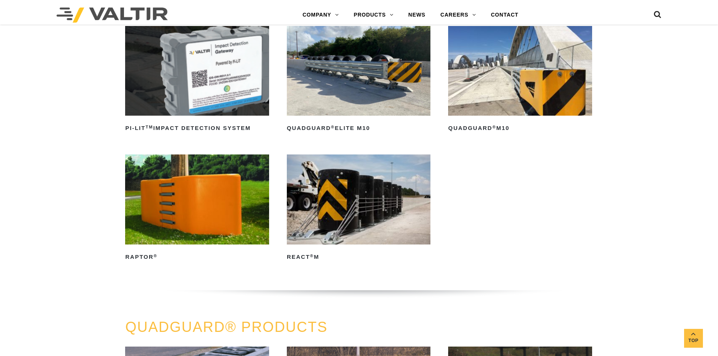  I want to click on a: QUADGUARD® PRODUCTS, so click(226, 327).